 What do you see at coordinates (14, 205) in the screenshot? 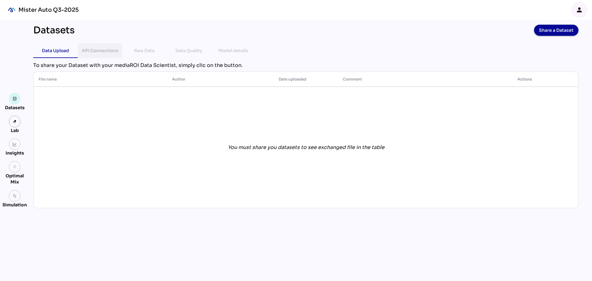
I see `div: Simulation` at bounding box center [14, 205].